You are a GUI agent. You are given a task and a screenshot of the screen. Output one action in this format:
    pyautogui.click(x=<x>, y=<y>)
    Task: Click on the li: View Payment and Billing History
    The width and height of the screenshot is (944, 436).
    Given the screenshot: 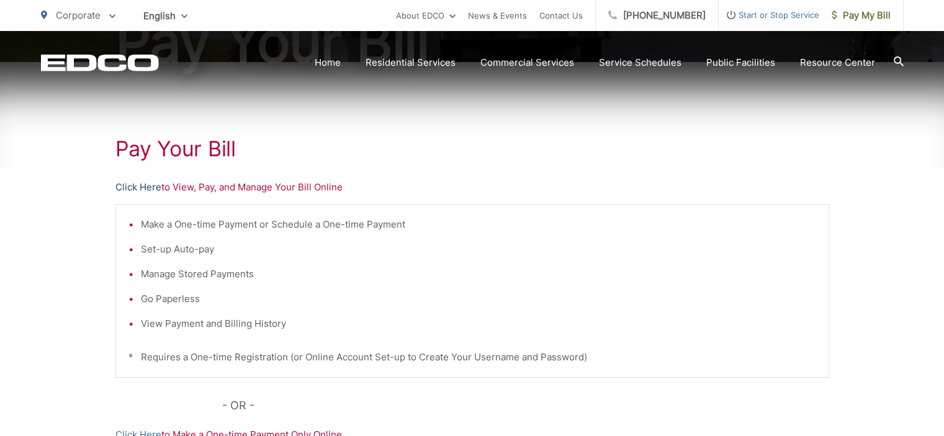 What is the action you would take?
    pyautogui.click(x=479, y=324)
    